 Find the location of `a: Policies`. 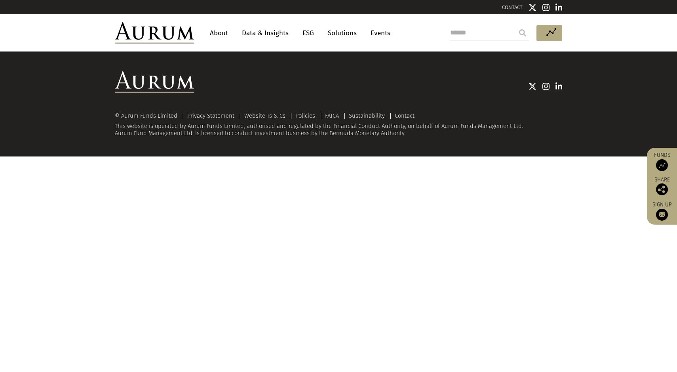

a: Policies is located at coordinates (305, 116).